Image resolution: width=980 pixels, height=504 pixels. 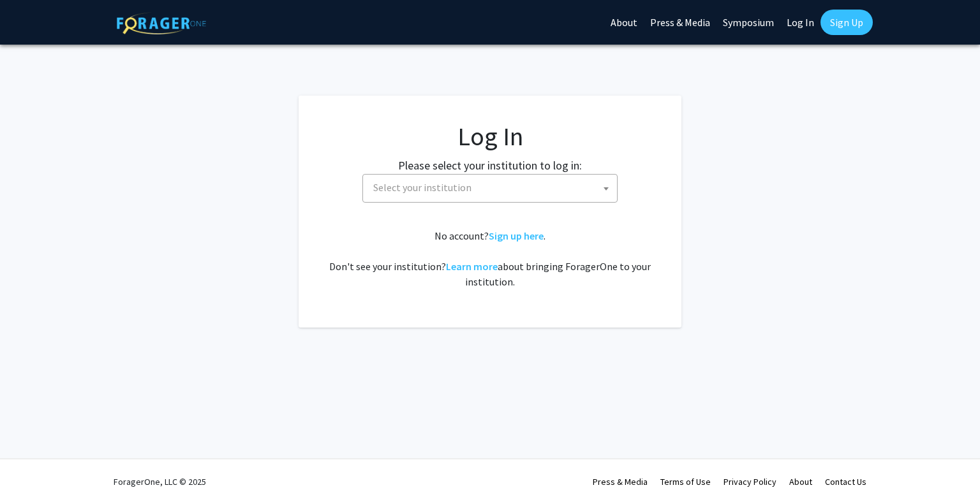 I want to click on a: Learn more about bringing ForagerOne to your institution, so click(x=472, y=267).